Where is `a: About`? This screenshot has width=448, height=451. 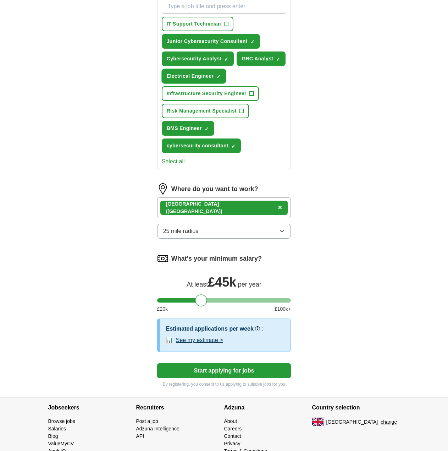
a: About is located at coordinates (231, 421).